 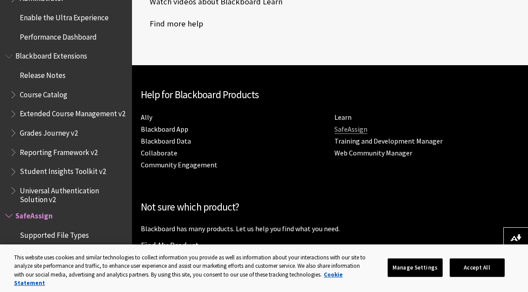 What do you see at coordinates (343, 117) in the screenshot?
I see `a: Learn` at bounding box center [343, 117].